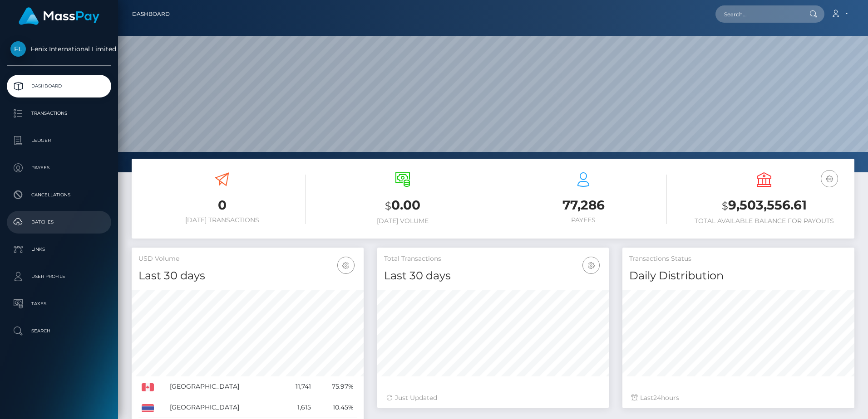  I want to click on a: Links, so click(59, 250).